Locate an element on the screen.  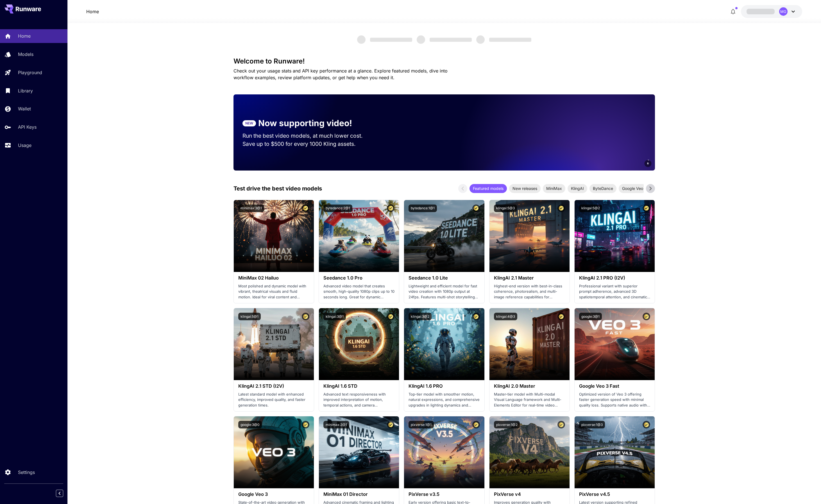
p: NEW is located at coordinates (249, 123).